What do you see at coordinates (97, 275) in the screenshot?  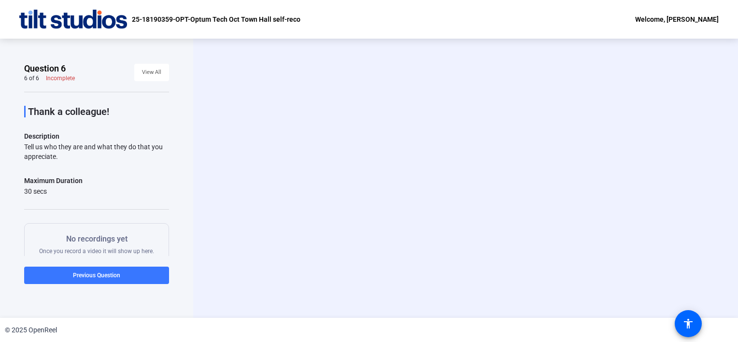 I see `button: Previous Question` at bounding box center [97, 275].